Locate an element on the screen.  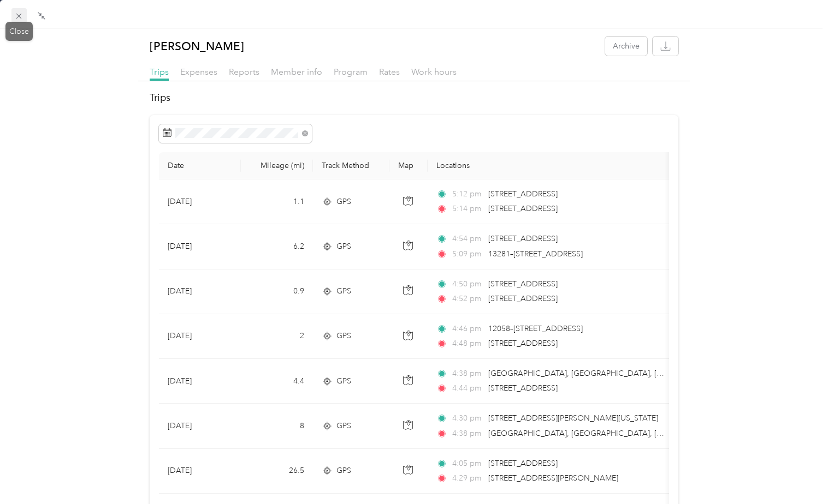
span: Rates is located at coordinates (390, 72).